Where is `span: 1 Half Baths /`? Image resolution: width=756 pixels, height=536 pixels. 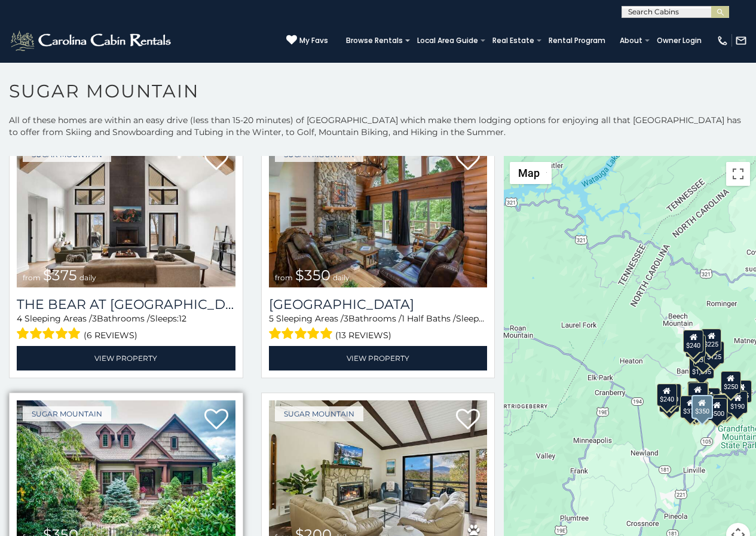
span: 1 Half Baths / is located at coordinates (429, 319).